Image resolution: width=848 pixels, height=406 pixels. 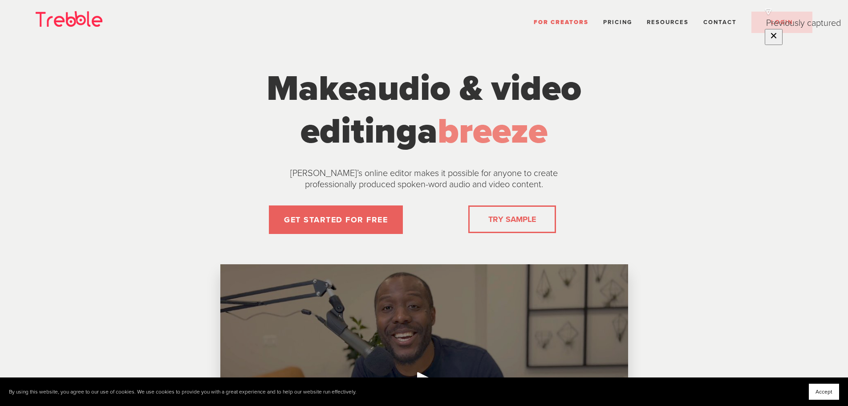 What do you see at coordinates (618, 22) in the screenshot?
I see `a: Pricing` at bounding box center [618, 22].